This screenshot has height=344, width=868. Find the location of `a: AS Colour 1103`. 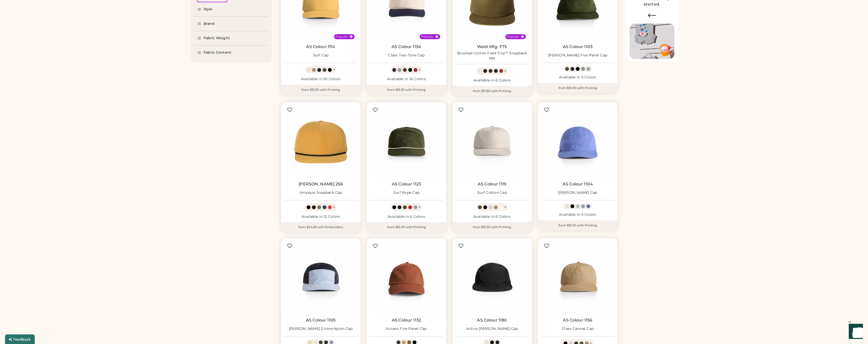

a: AS Colour 1103 is located at coordinates (578, 47).